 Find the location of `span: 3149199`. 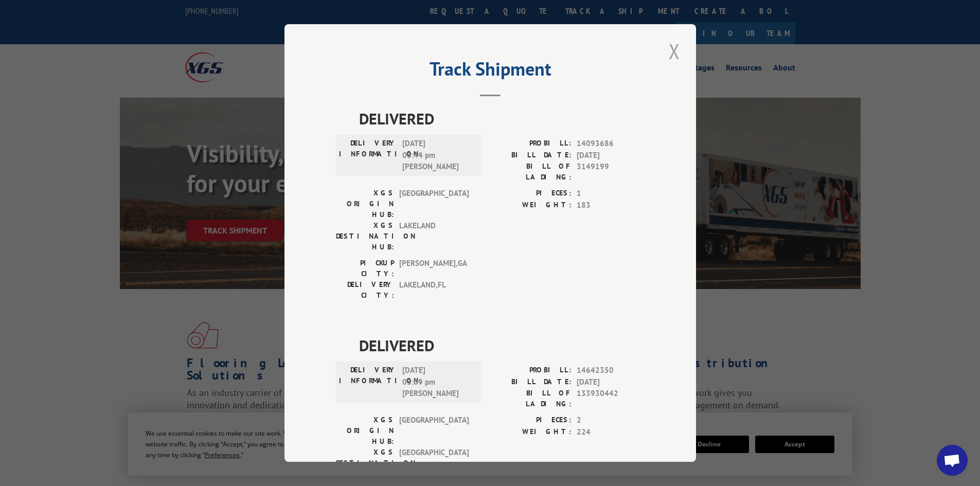

span: 3149199 is located at coordinates (611, 172).